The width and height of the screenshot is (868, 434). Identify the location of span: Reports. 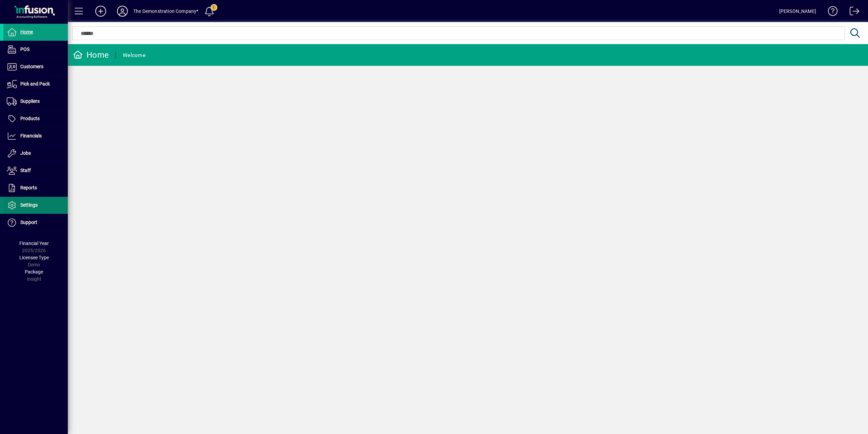
(29, 187).